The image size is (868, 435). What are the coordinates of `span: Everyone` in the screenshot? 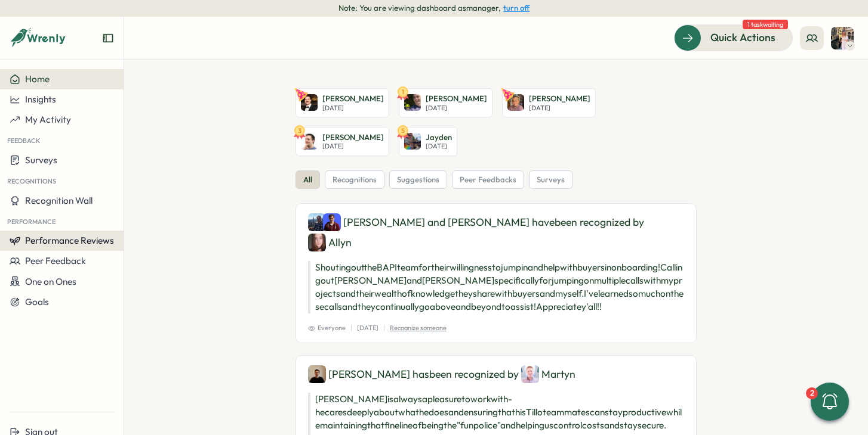 It's located at (327, 328).